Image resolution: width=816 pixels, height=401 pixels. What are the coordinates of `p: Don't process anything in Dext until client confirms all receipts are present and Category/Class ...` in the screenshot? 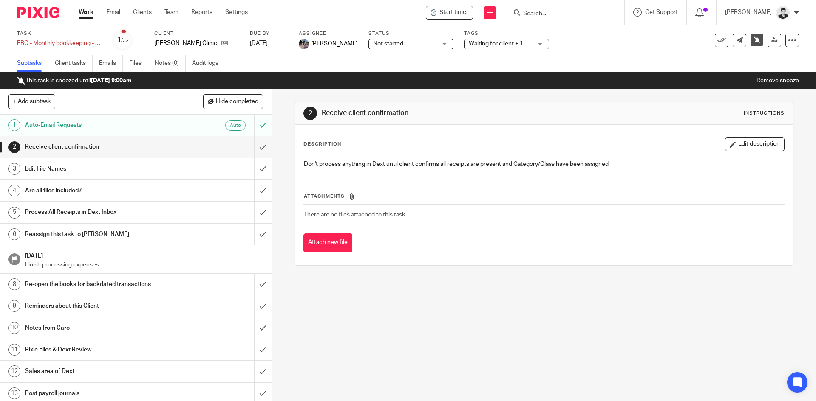 It's located at (543, 164).